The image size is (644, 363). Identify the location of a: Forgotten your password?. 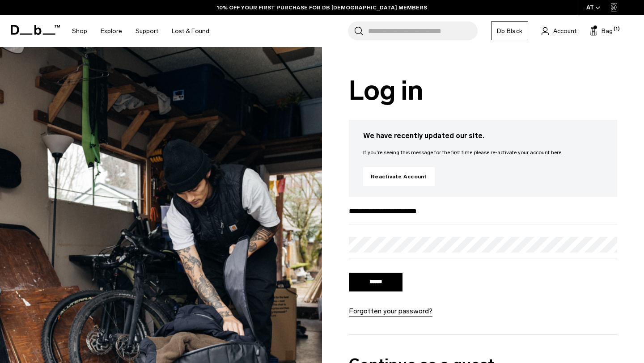
(390, 311).